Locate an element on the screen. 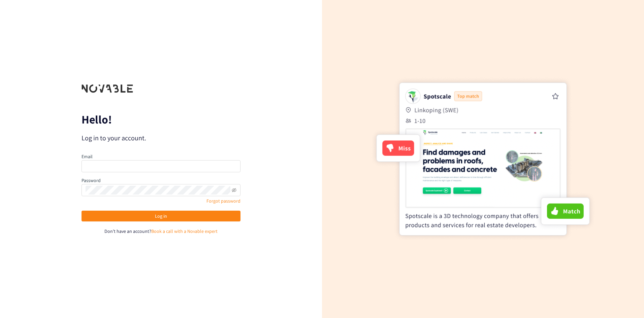  label: Password is located at coordinates (91, 180).